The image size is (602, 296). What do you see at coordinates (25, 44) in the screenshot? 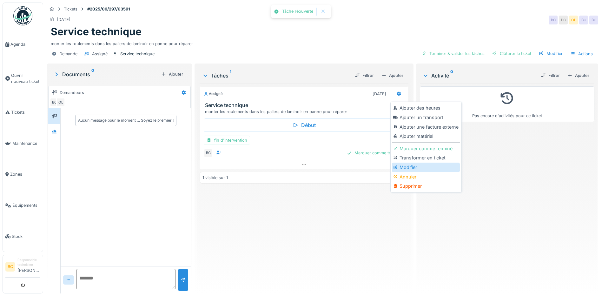
I see `span: Agenda` at bounding box center [25, 44].